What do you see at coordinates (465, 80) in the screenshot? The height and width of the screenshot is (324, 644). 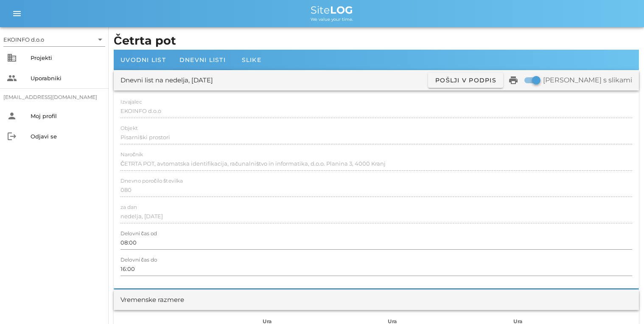 I see `span: Pošlji v podpis` at bounding box center [465, 80].